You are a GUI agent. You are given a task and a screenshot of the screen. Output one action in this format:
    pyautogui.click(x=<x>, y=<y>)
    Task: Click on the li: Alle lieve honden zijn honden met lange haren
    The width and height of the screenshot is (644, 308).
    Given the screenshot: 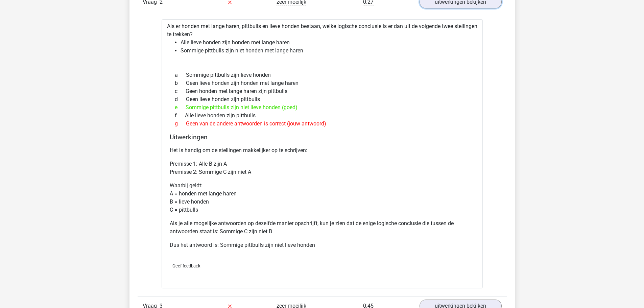 What is the action you would take?
    pyautogui.click(x=329, y=42)
    